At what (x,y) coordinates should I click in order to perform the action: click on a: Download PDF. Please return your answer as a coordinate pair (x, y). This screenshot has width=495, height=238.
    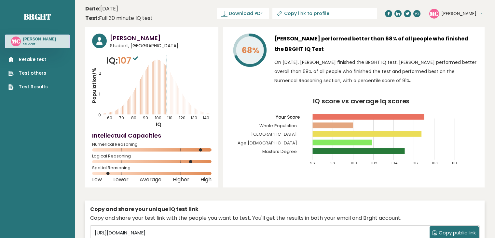
    Looking at the image, I should click on (243, 13).